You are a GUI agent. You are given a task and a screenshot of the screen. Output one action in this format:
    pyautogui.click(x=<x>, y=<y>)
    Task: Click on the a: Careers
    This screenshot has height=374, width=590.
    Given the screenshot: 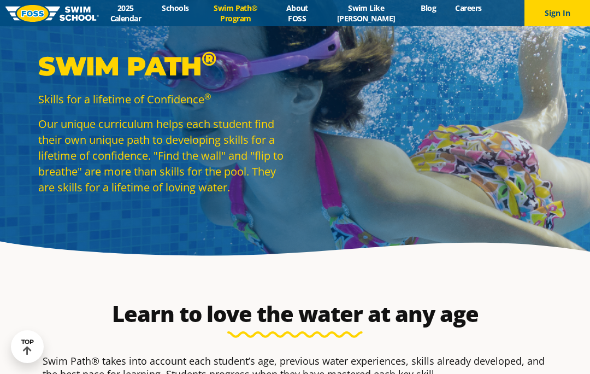 What is the action you would take?
    pyautogui.click(x=468, y=8)
    